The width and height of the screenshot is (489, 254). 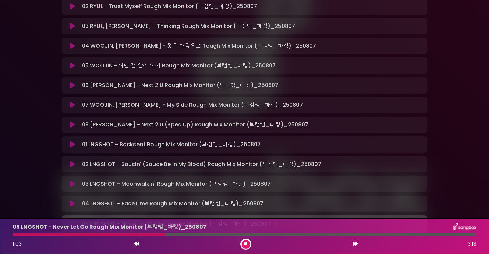 What do you see at coordinates (172, 203) in the screenshot?
I see `p: 04 LNGSHOT - FaceTime Rough Mix Monitor (브컴팀_마킹)_250807` at bounding box center [172, 203].